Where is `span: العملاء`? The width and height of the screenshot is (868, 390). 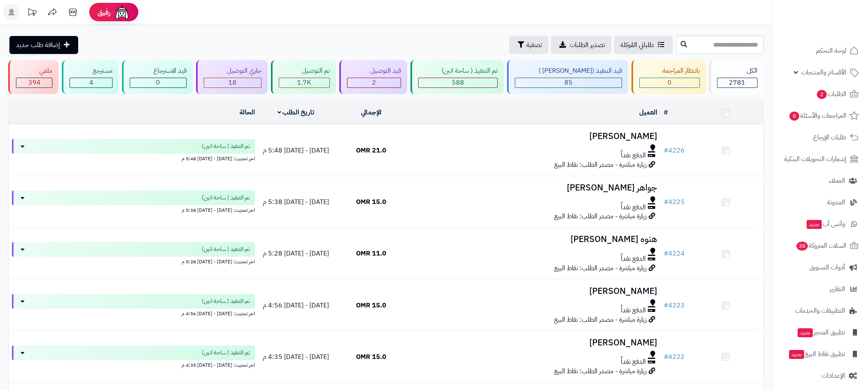
span: العملاء is located at coordinates (837, 181).